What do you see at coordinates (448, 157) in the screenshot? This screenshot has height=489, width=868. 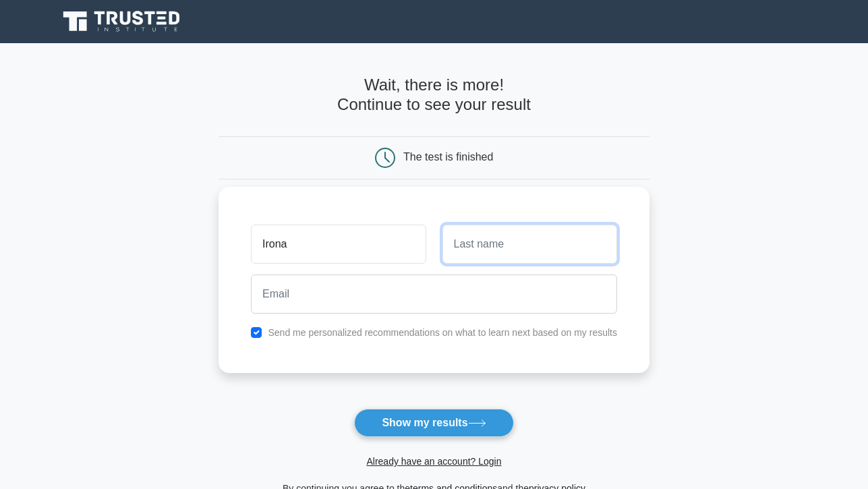 I see `div: The test is finished` at bounding box center [448, 157].